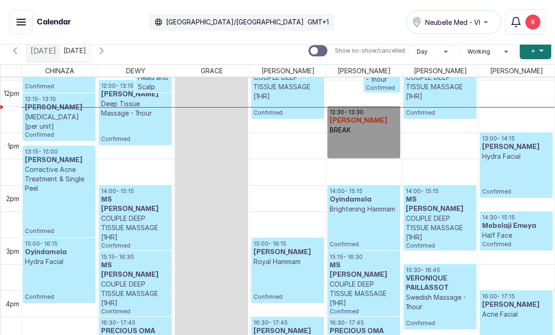  Describe the element at coordinates (440, 284) in the screenshot. I see `h3: VERONIQUE PAILLASSOT` at that location.